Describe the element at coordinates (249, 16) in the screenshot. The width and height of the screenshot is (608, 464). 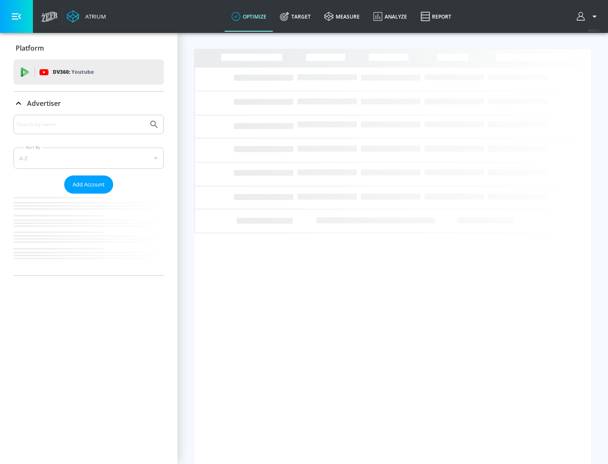
I see `a: optimize` at that location.